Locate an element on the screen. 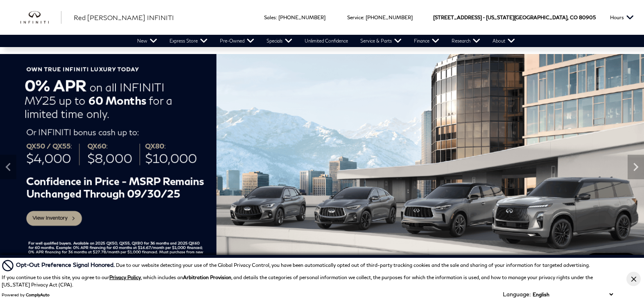  a: Specials is located at coordinates (279, 41).